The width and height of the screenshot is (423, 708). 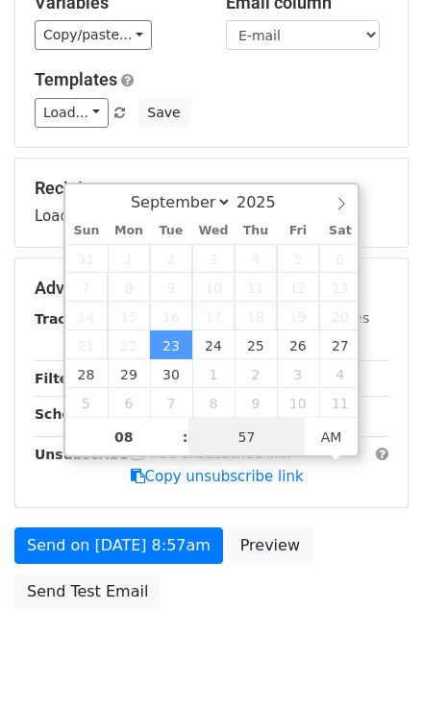 I want to click on span: September 19, 2025, so click(x=298, y=316).